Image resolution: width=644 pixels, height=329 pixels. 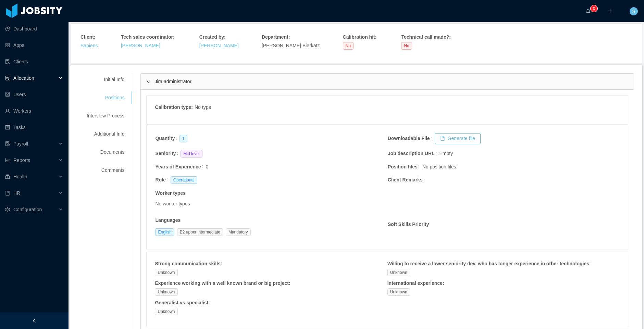 I want to click on a: icon: pie-chartDashboard, so click(x=34, y=29).